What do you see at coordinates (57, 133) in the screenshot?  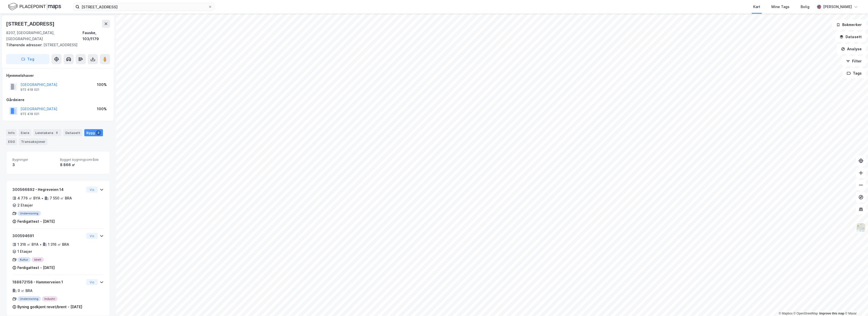 I see `div: 8` at bounding box center [57, 133].